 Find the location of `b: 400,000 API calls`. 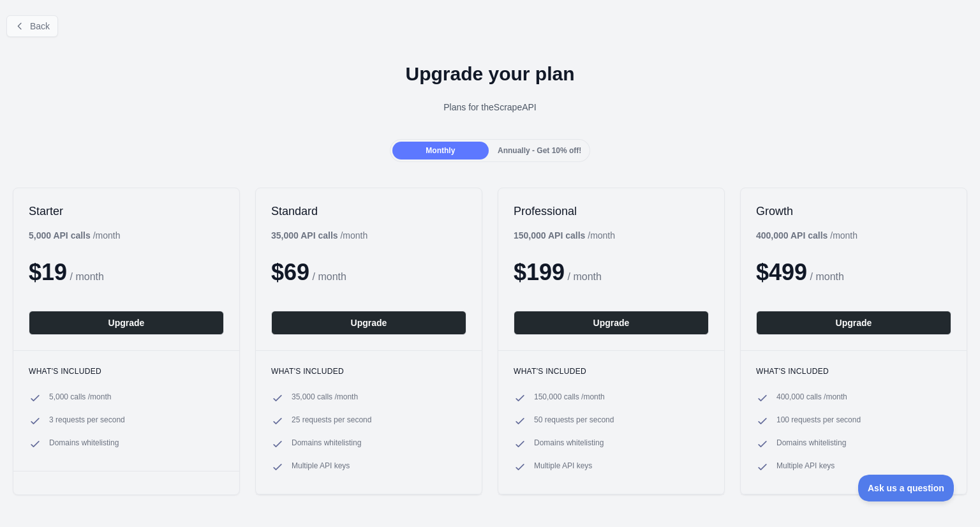

b: 400,000 API calls is located at coordinates (792, 235).